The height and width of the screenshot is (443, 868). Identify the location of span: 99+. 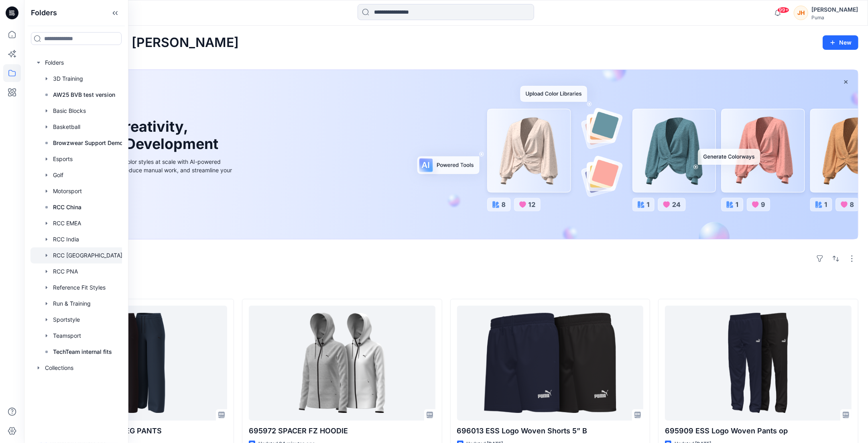
(783, 10).